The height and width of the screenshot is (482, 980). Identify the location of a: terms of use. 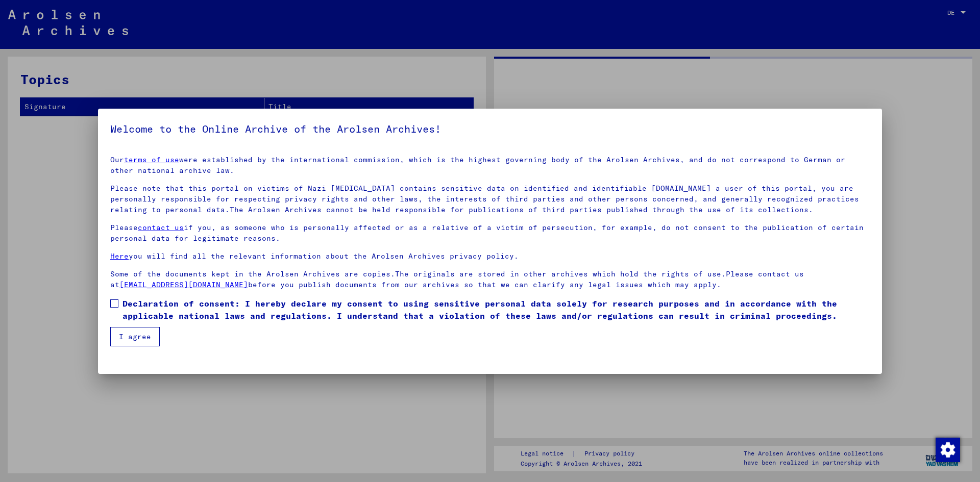
(152, 159).